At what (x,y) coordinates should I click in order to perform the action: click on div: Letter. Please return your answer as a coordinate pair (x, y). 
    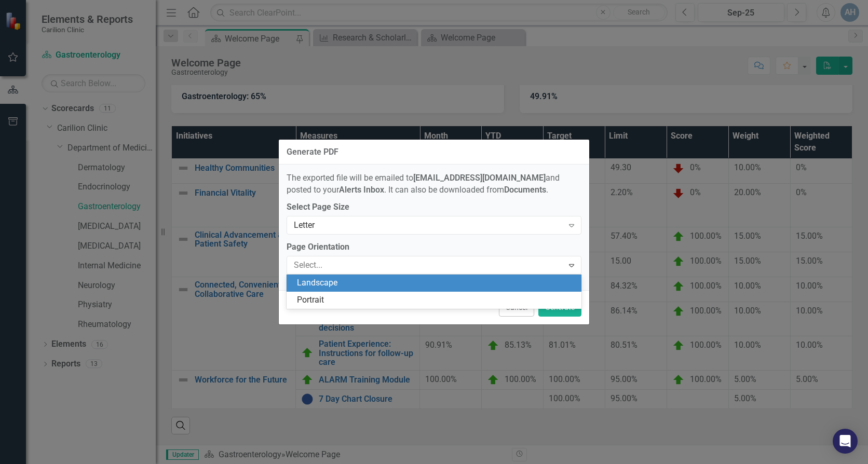
    Looking at the image, I should click on (428, 225).